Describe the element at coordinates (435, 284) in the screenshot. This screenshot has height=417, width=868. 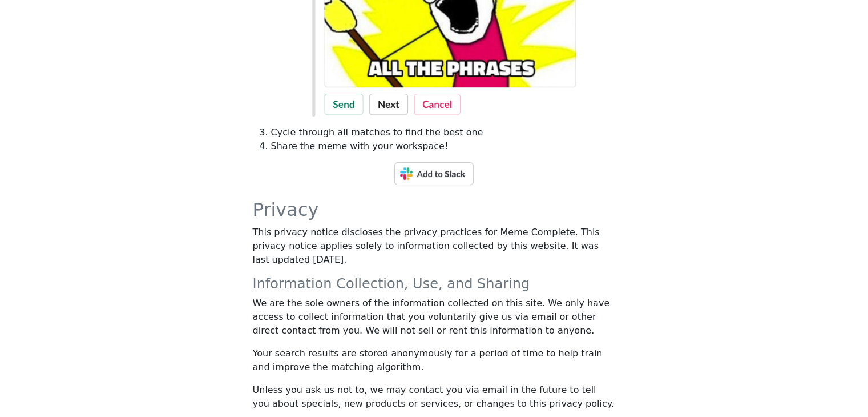
I see `h4: Information Collection, Use, and Sharing` at that location.